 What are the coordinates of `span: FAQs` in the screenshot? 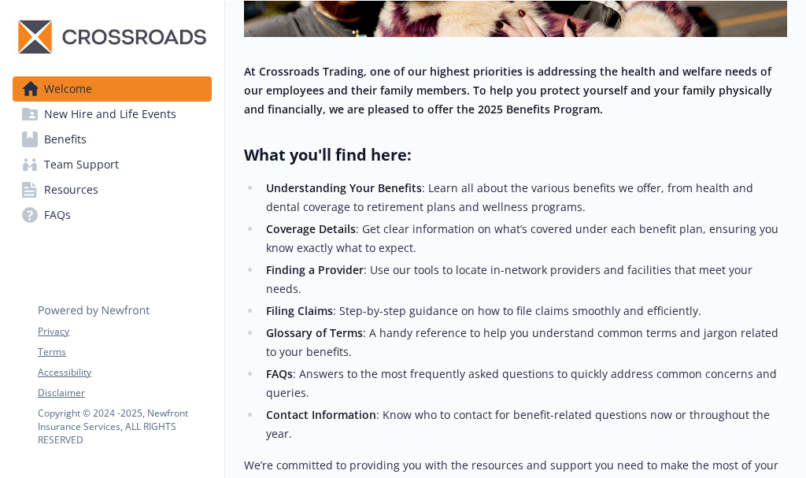 It's located at (57, 215).